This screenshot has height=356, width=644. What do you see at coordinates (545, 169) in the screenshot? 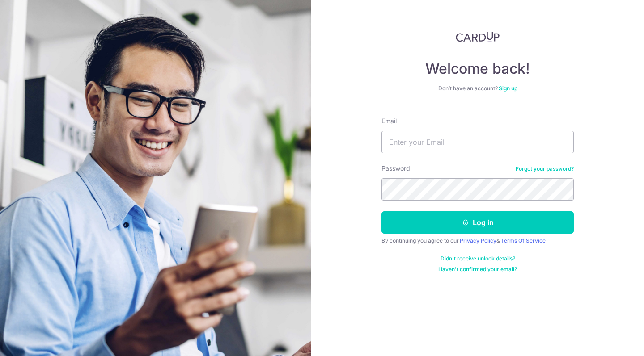
I see `a: Forgot your password?` at bounding box center [545, 169].